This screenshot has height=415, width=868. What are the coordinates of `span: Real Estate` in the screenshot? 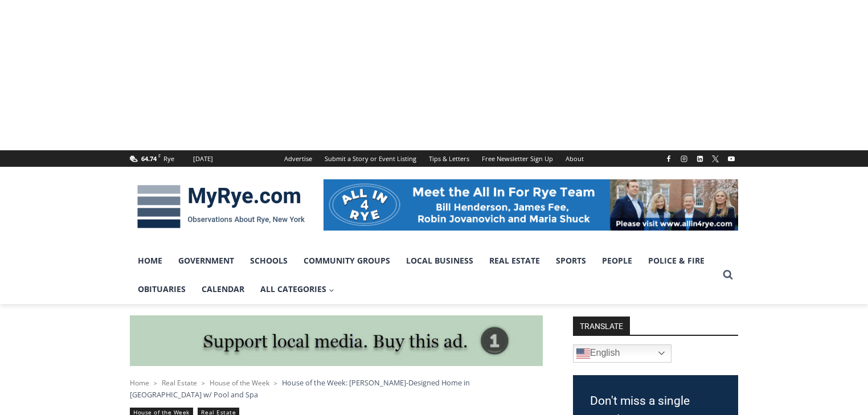 It's located at (179, 383).